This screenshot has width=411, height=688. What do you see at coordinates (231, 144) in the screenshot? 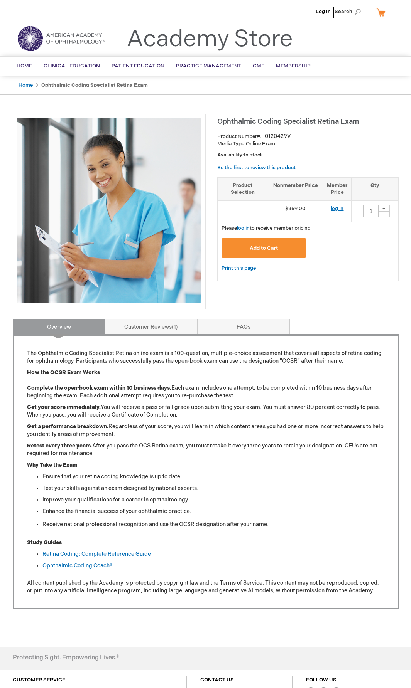
I see `strong: Media Type:` at bounding box center [231, 144].